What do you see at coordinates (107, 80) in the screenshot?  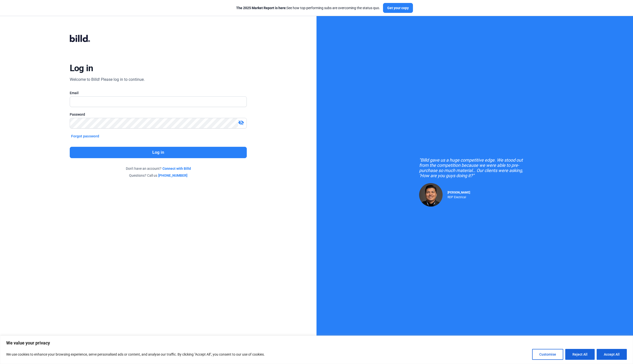 I see `div: Welcome to Billd! Please log in to continue.` at bounding box center [107, 80].